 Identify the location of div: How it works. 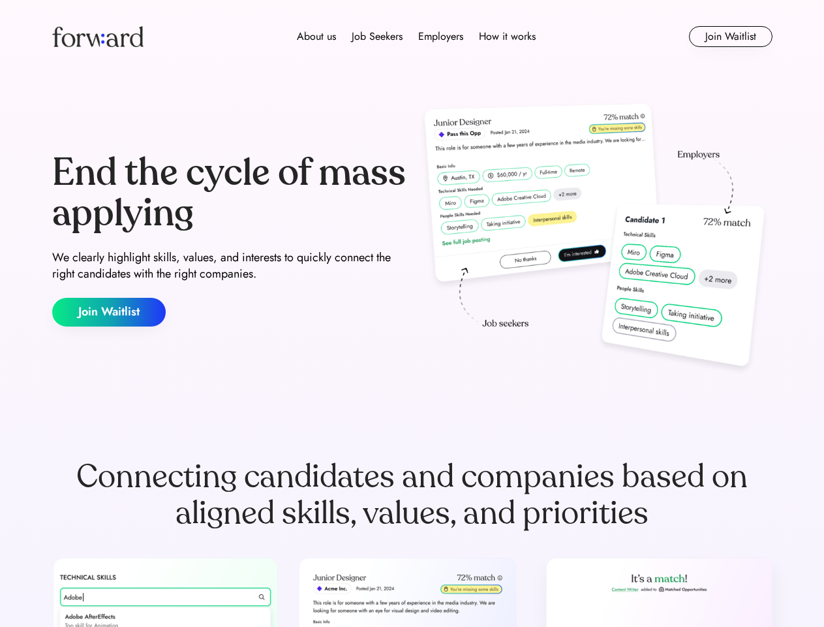
(507, 37).